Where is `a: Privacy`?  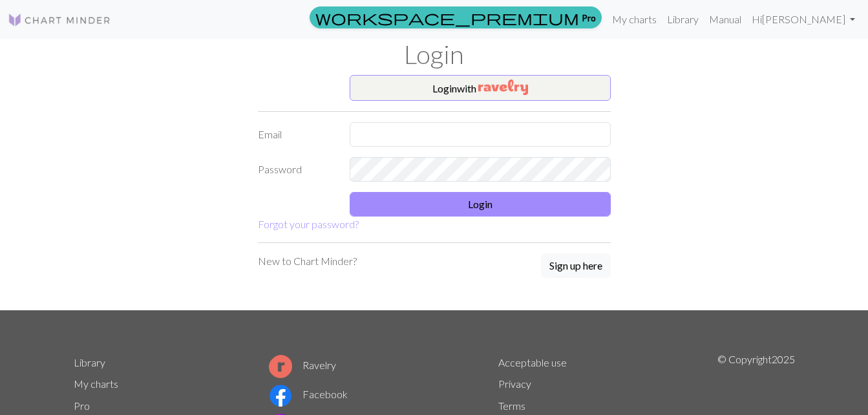 a: Privacy is located at coordinates (515, 383).